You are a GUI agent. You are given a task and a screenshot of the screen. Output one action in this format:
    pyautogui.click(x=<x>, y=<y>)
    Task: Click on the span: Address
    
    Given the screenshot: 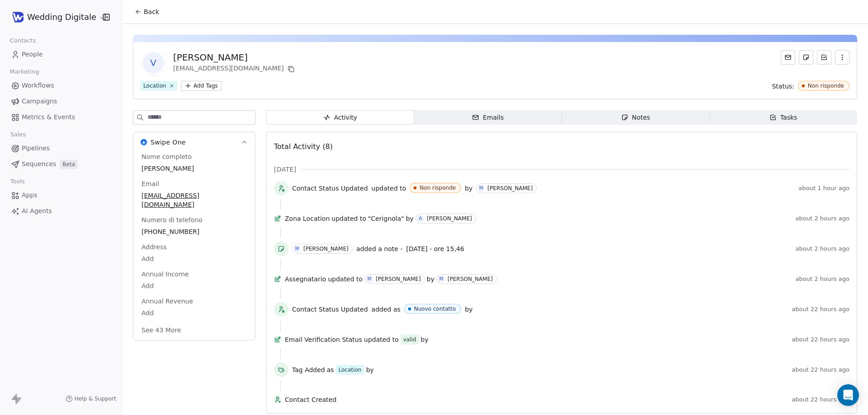 What is the action you would take?
    pyautogui.click(x=154, y=247)
    